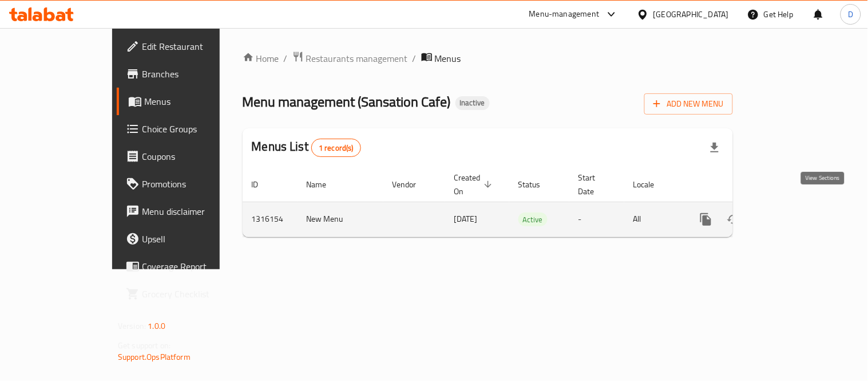 The image size is (868, 381). I want to click on div: Inactive, so click(473, 103).